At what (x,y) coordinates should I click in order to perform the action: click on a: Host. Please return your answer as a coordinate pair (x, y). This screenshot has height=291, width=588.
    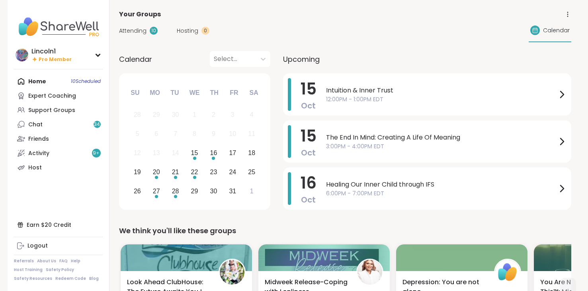
    Looking at the image, I should click on (58, 167).